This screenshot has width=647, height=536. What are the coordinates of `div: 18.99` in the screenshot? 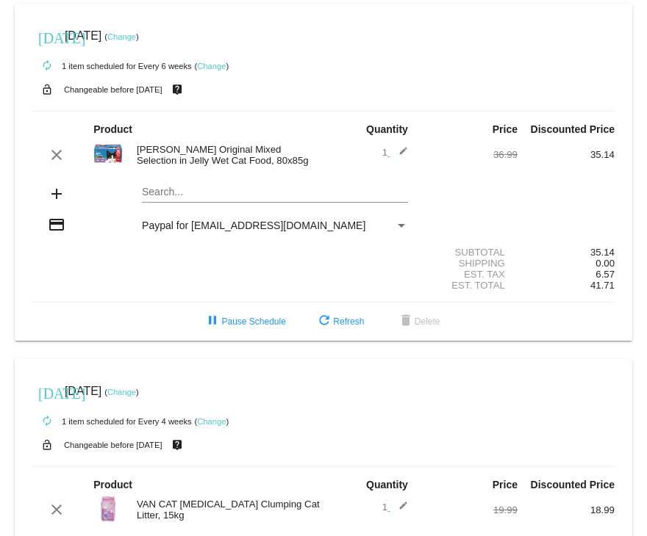 It's located at (566, 510).